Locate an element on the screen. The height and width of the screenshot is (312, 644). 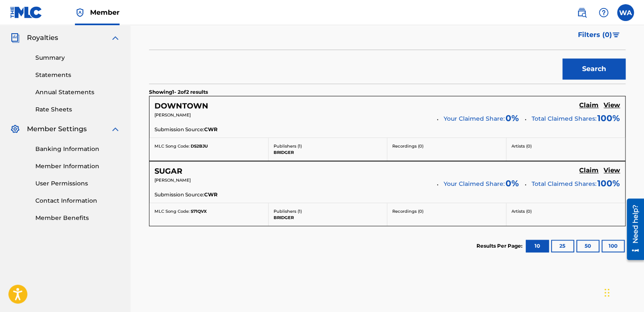
span: Member Settings is located at coordinates (57, 129).